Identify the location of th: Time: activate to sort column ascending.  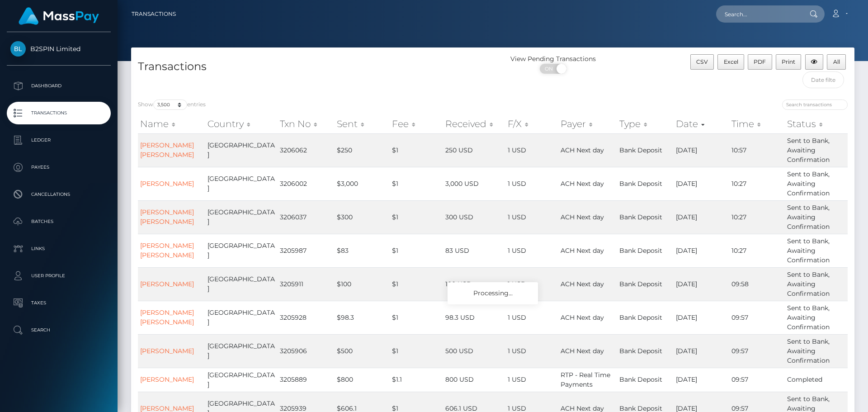
(757, 124).